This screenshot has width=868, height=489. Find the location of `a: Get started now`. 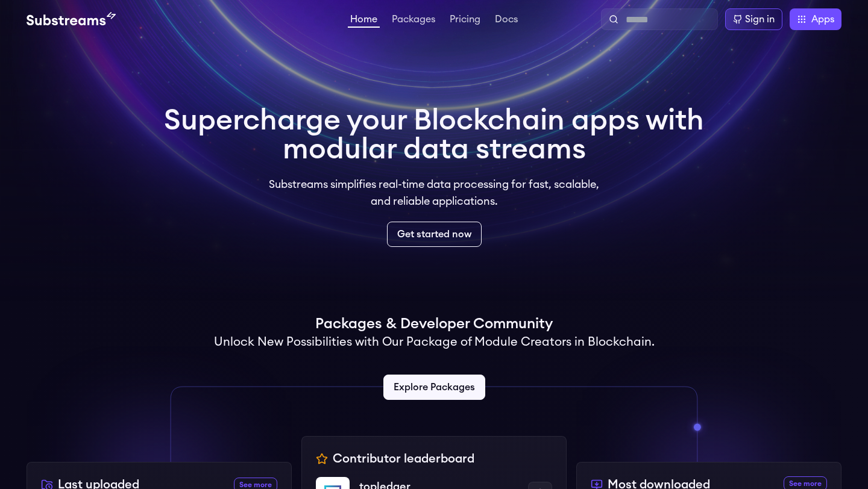

a: Get started now is located at coordinates (434, 235).